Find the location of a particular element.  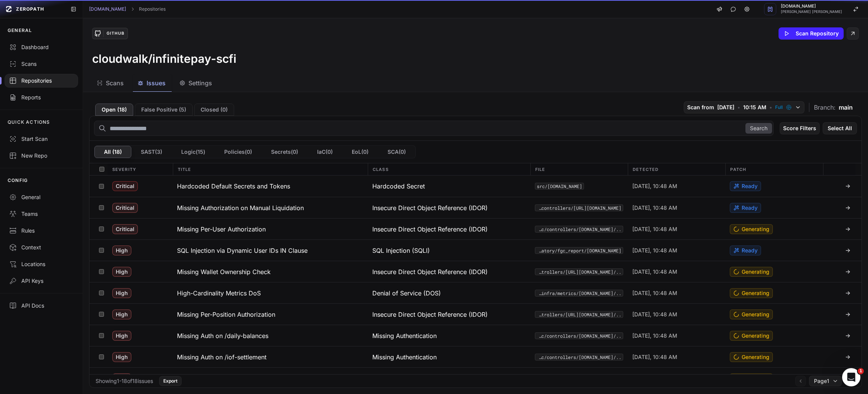

div: High Missing Per-Position Authorization Insecure Direct Object Reference (IDOR) ../91d27392f09776... is located at coordinates (475, 314).